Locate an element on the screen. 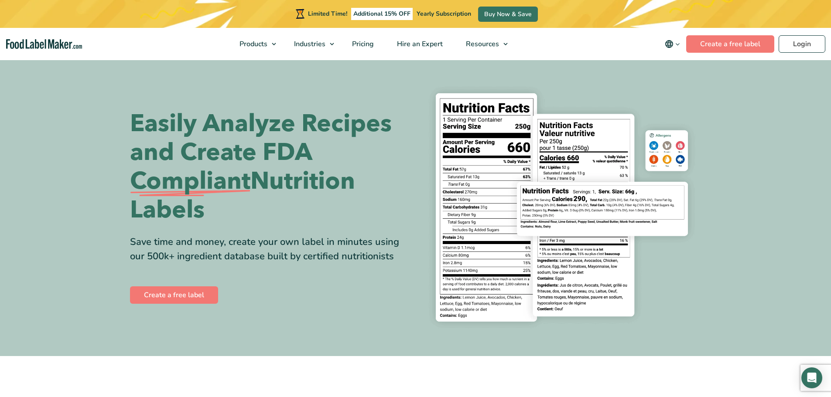 The image size is (831, 397). div: Open Intercom Messenger is located at coordinates (812, 378).